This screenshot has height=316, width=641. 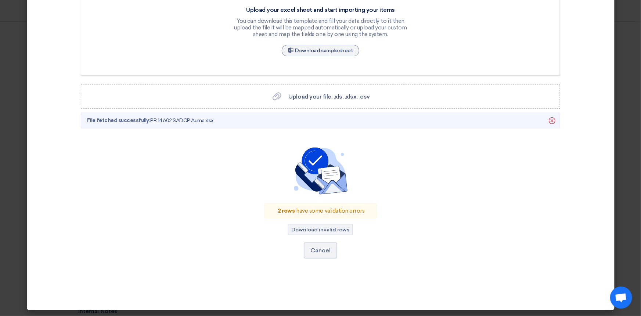 I want to click on div: Upload your excel sheet and start importing your items, so click(x=321, y=10).